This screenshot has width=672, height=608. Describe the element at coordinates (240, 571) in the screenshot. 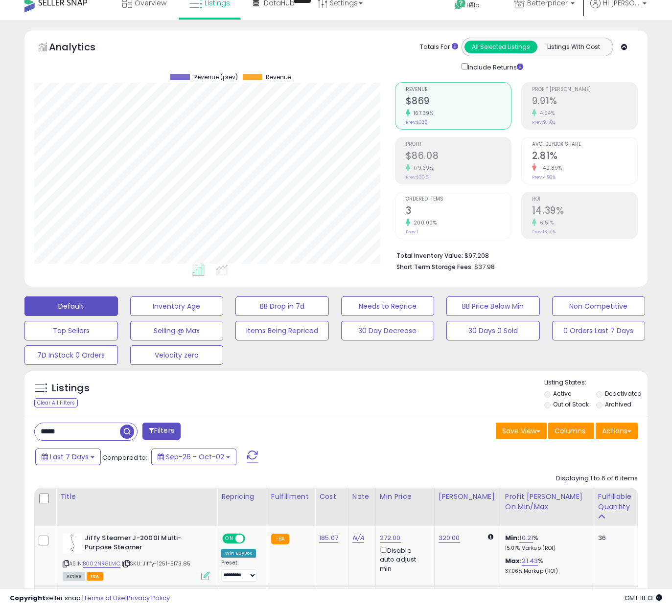

I see `div: Preset:` at that location.